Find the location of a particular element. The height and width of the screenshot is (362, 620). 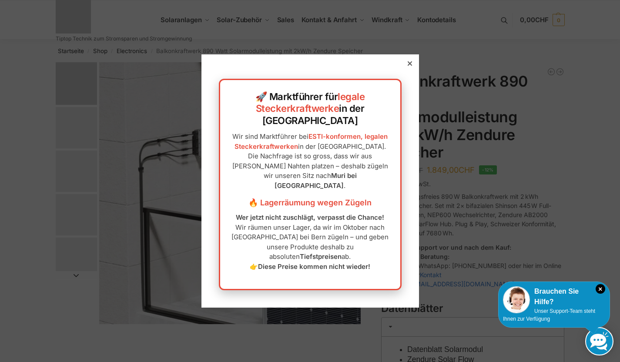

strong: Wer jetzt nicht zuschlägt, verpasst die Chance! is located at coordinates (310, 217).